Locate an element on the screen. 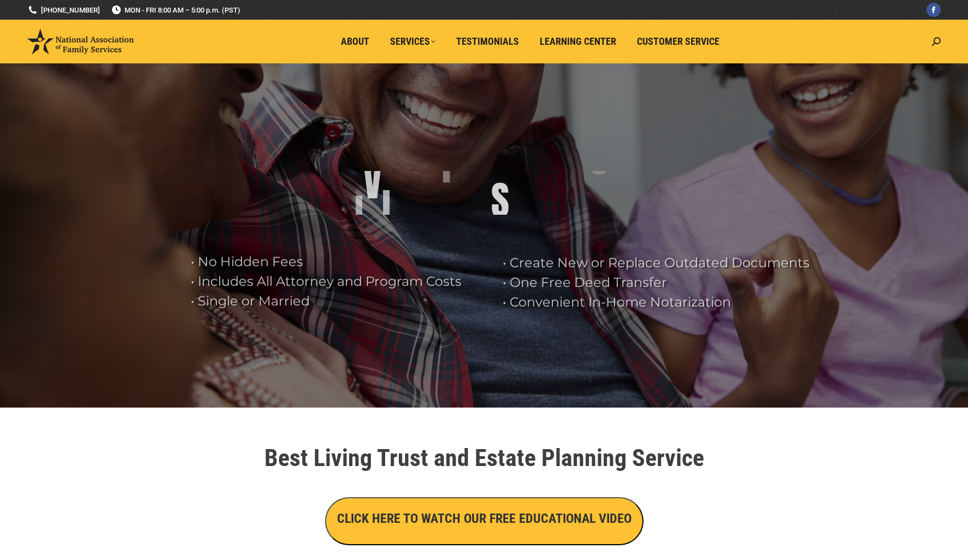  rs-layer: • Create New or Replace Outdated Documents • One Free Deed Transfer • Convenient In-Home Notariza... is located at coordinates (662, 283).